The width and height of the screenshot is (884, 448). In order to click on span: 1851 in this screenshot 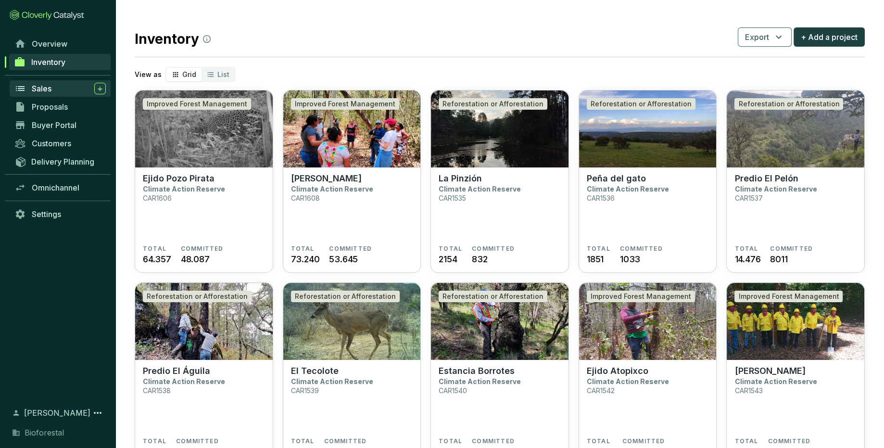, I will do `click(595, 259)`.